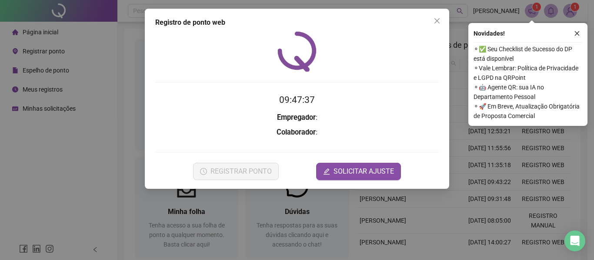 This screenshot has width=594, height=260. I want to click on span: Novidades !, so click(489, 33).